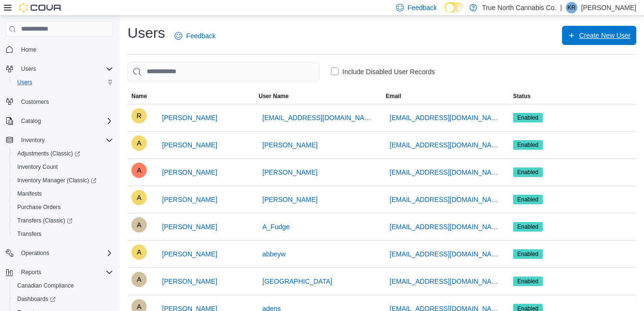  What do you see at coordinates (454, 7) in the screenshot?
I see `input: Dark Mode` at bounding box center [454, 7].